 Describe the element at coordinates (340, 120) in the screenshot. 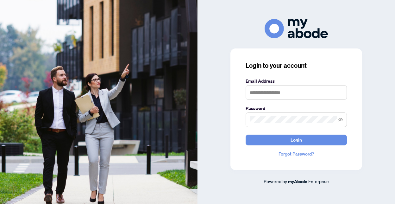

I see `span: eye-invisible` at that location.